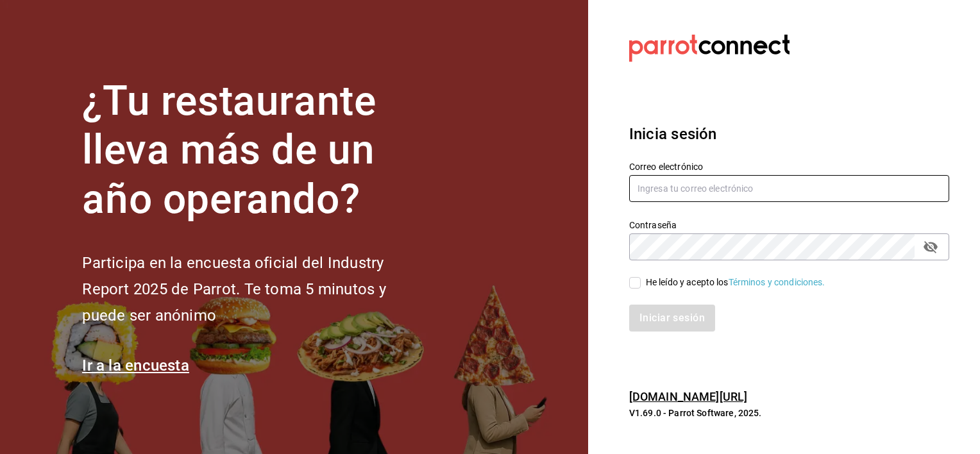 Image resolution: width=980 pixels, height=454 pixels. Describe the element at coordinates (255, 151) in the screenshot. I see `h1: ¿Tu restaurante lleva más de un año operando?` at that location.